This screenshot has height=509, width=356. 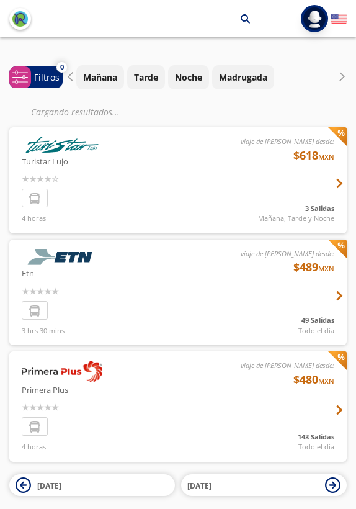 I want to click on button: Mañana, so click(x=100, y=77).